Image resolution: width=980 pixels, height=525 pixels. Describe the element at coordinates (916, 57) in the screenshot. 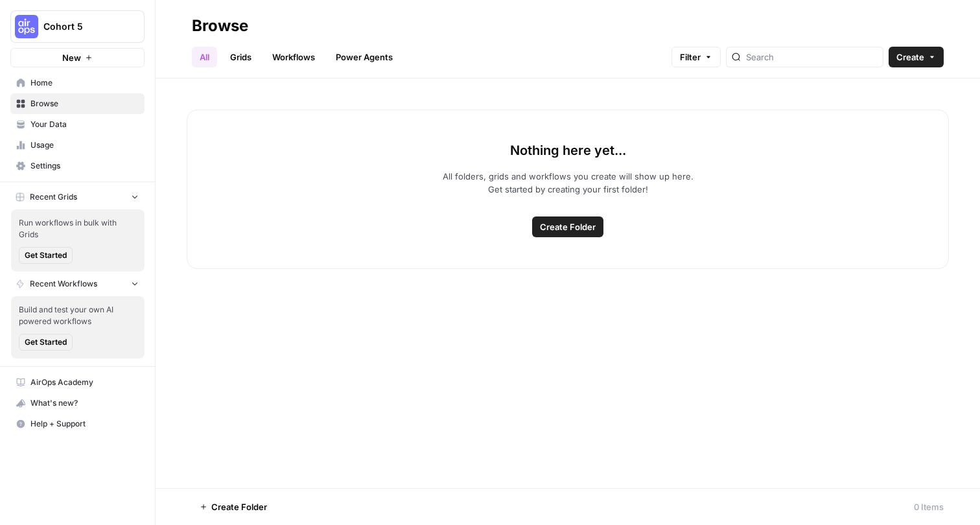

I see `button: Create` at that location.